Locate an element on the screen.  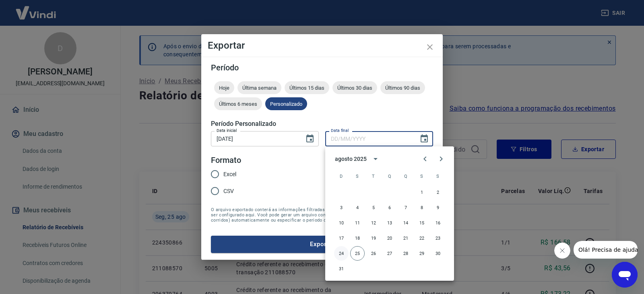
button: calendar view is open, switch to year view is located at coordinates (376, 159).